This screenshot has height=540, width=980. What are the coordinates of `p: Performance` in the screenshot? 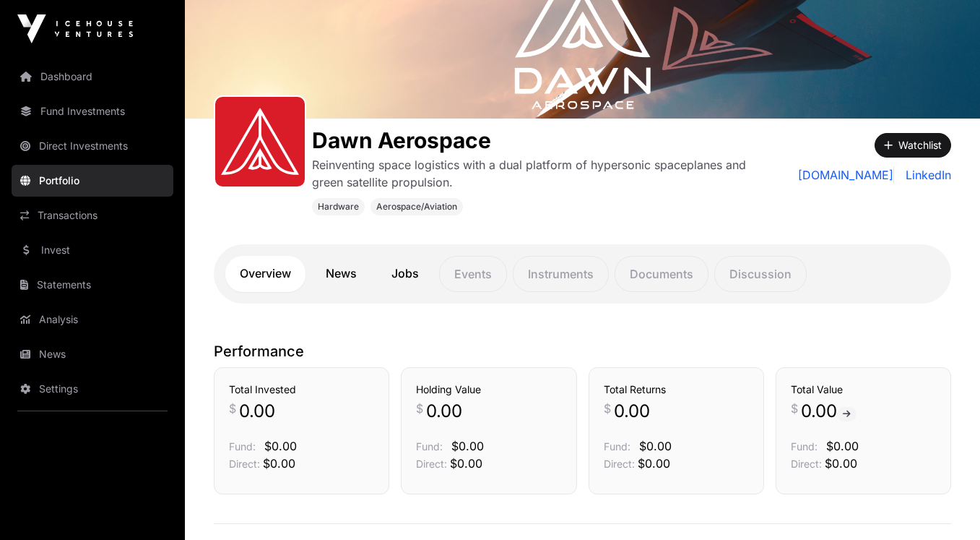 It's located at (582, 351).